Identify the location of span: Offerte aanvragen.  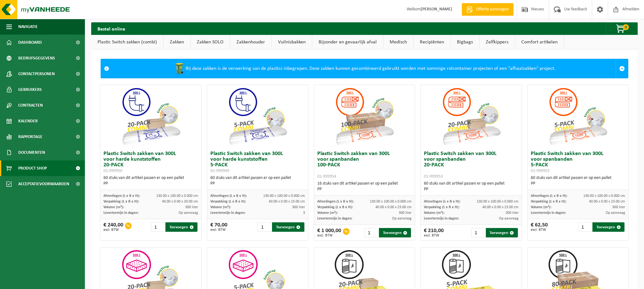
(492, 9).